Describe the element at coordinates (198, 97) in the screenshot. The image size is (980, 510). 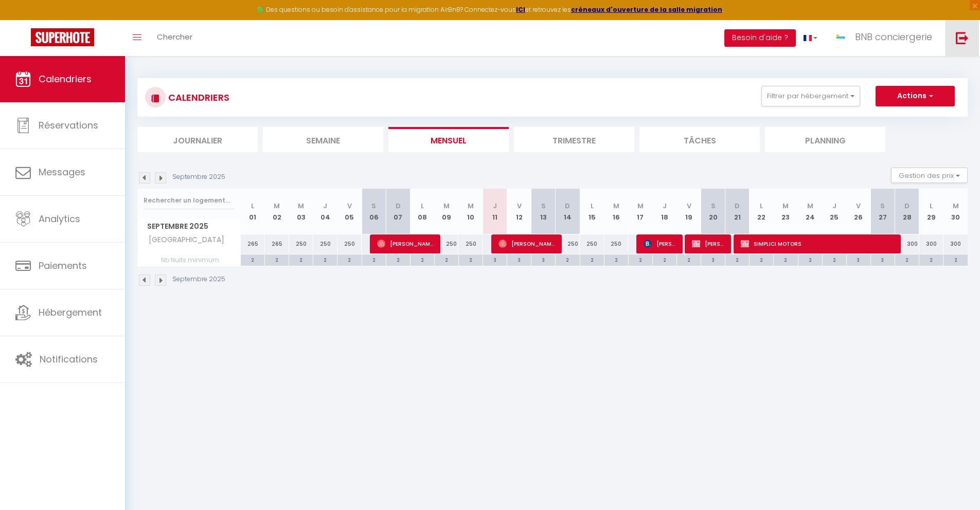
I see `h3: CALENDRIERS` at that location.